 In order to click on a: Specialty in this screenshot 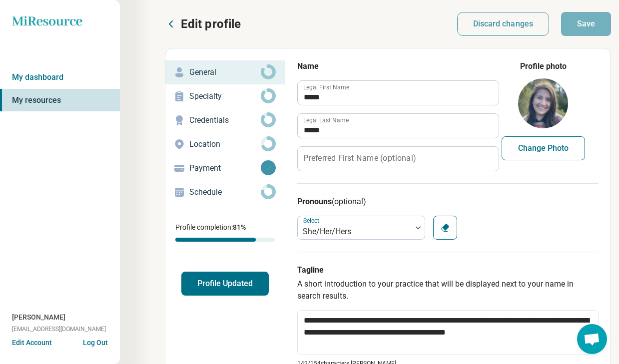, I will do `click(225, 96)`.